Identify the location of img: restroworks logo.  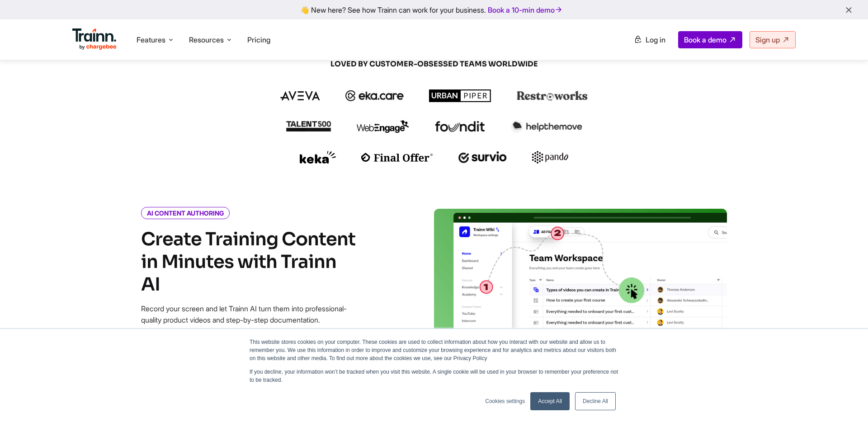
(552, 96).